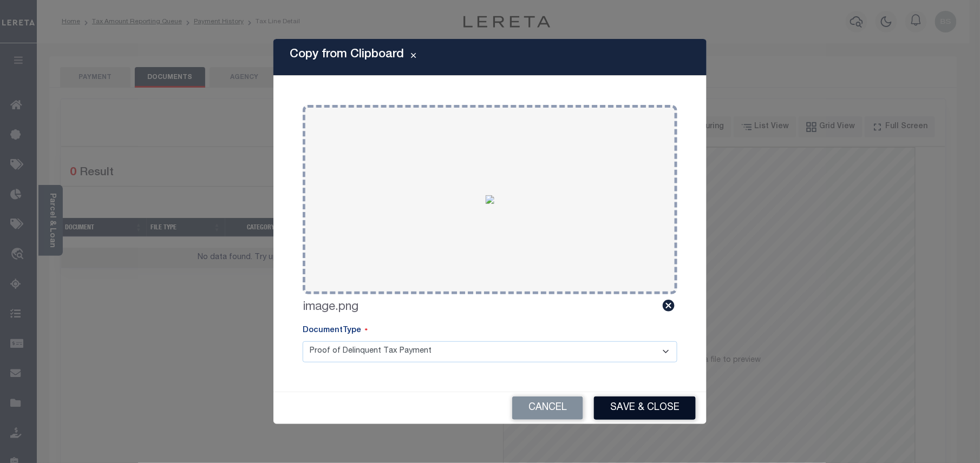 The image size is (980, 463). Describe the element at coordinates (490, 200) in the screenshot. I see `img: 27db787b-4ba4-4735-8028-185a11a91aa0` at that location.